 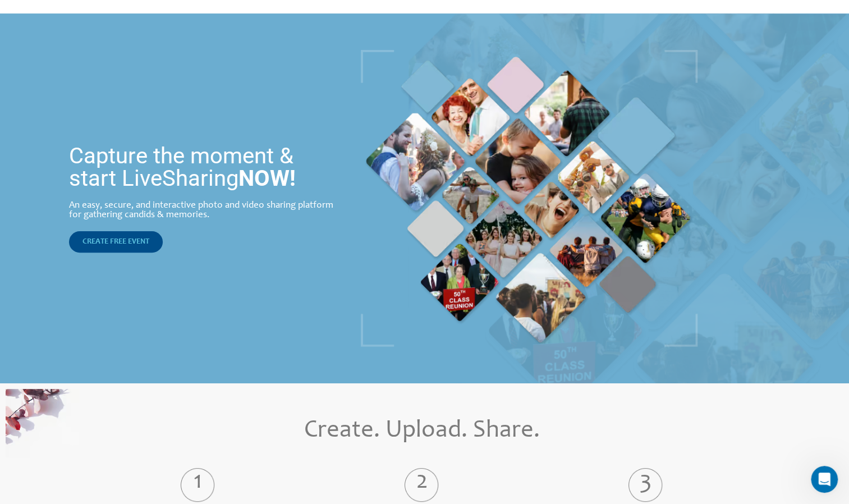 I want to click on label: 2, so click(x=422, y=485).